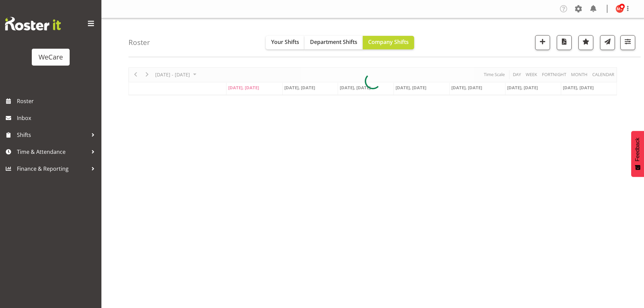 The image size is (644, 308). Describe the element at coordinates (638, 149) in the screenshot. I see `span: Feedback` at that location.